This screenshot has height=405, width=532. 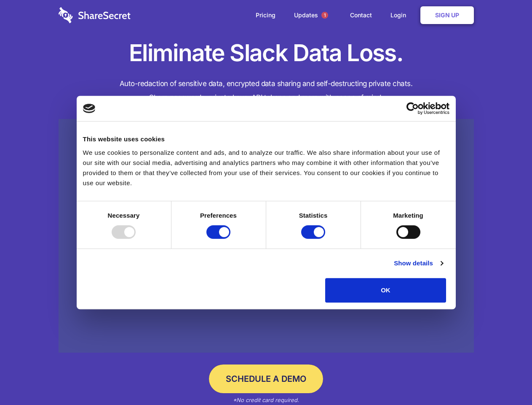 What do you see at coordinates (218, 215) in the screenshot?
I see `strong: Preferences` at bounding box center [218, 215].